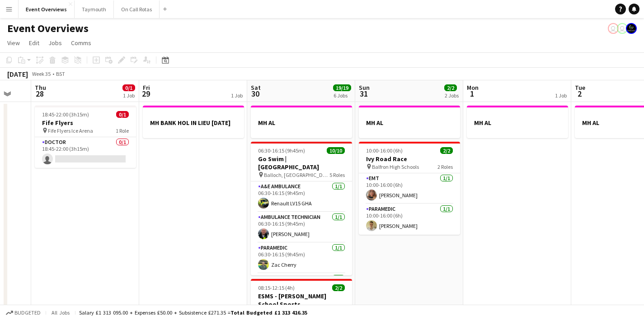  I want to click on span: Fri, so click(146, 87).